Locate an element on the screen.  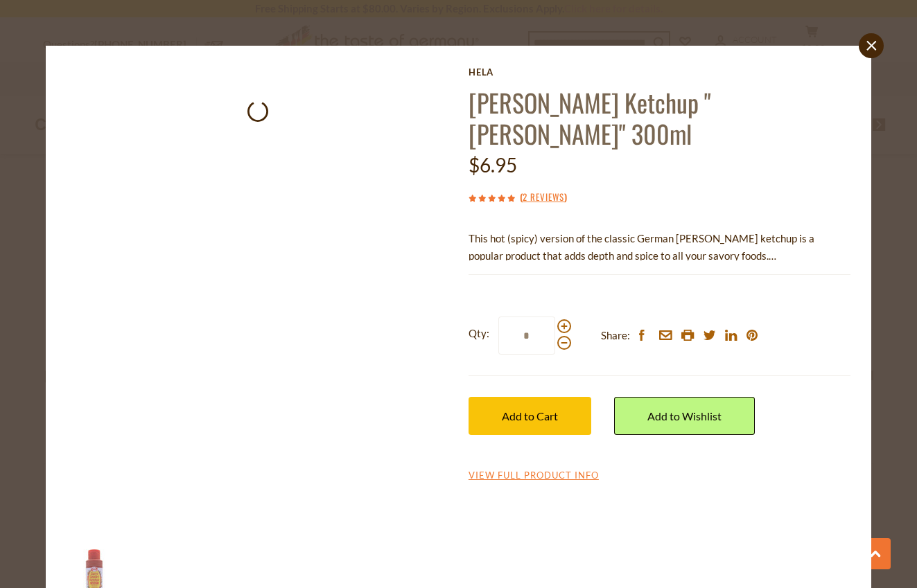
a: Hela is located at coordinates (659, 72).